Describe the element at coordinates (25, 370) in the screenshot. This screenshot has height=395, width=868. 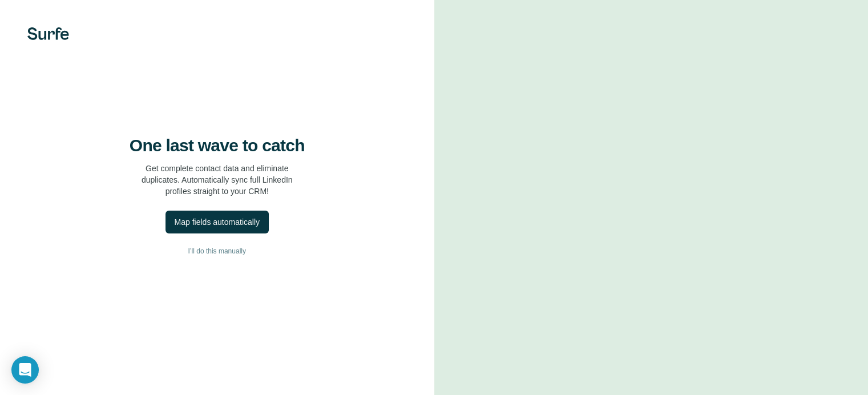
I see `div: Open Intercom Messenger` at that location.